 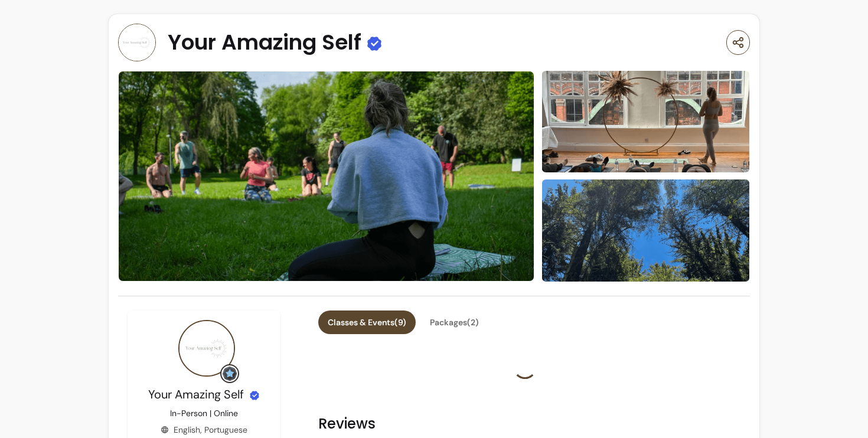 I want to click on p: In-Person | Online, so click(x=203, y=413).